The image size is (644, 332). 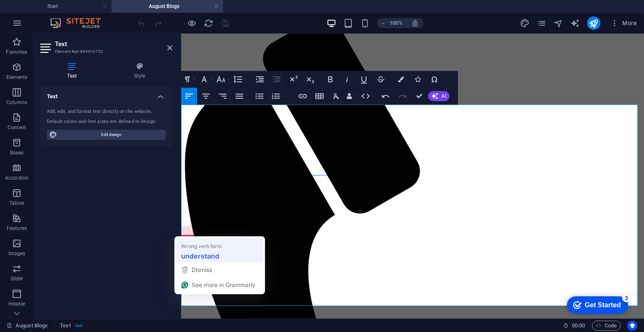 What do you see at coordinates (105, 52) in the screenshot?
I see `h3: Element #ed-894410752` at bounding box center [105, 52].